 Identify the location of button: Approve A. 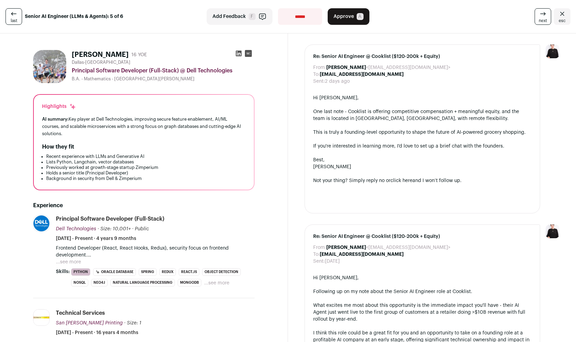
(349, 17).